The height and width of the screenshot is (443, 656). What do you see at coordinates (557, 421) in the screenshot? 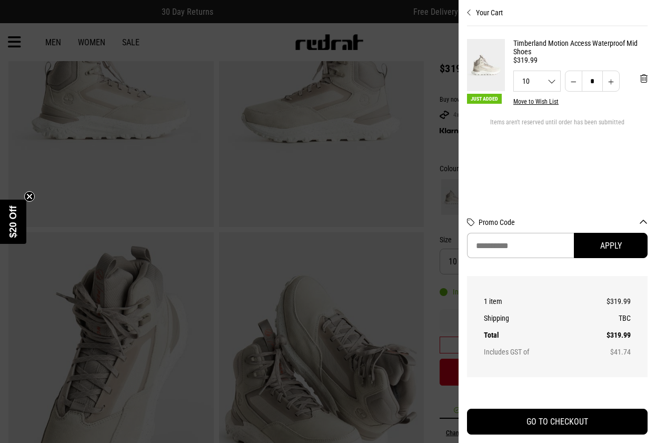
I see `button: GO TO CHECKOUT` at bounding box center [557, 421].